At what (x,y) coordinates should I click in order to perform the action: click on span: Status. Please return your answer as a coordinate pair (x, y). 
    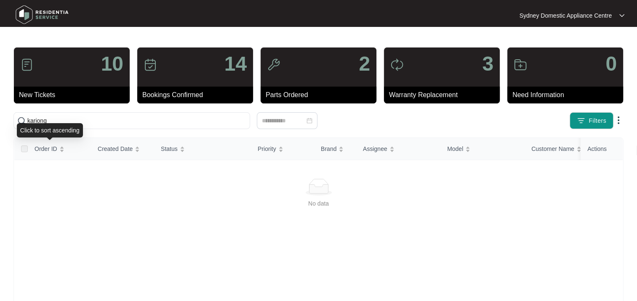
    Looking at the image, I should click on (169, 149).